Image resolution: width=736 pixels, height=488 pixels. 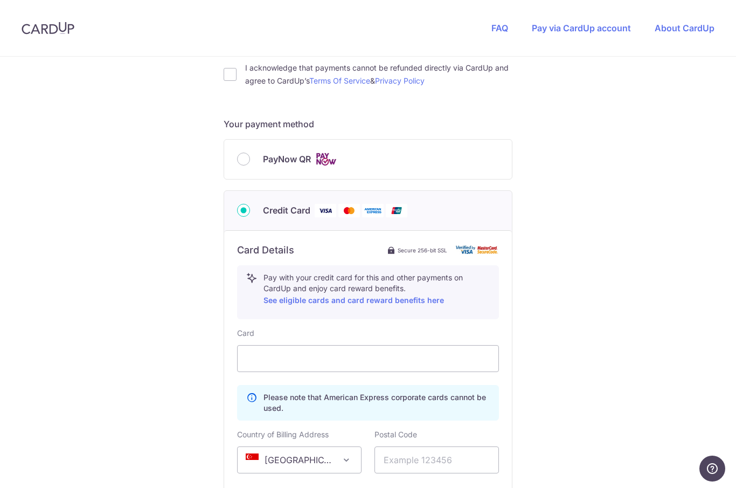 What do you see at coordinates (379, 74) in the screenshot?
I see `label: I acknowledge that payments cannot be refunded directly via CardUp and agree to CardUp’s &` at bounding box center [379, 74].